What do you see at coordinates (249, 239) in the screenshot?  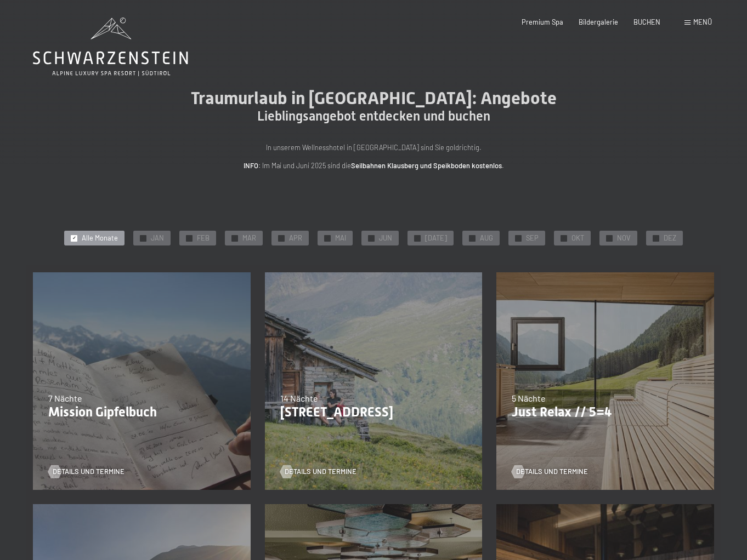 I see `span: MAR` at bounding box center [249, 239].